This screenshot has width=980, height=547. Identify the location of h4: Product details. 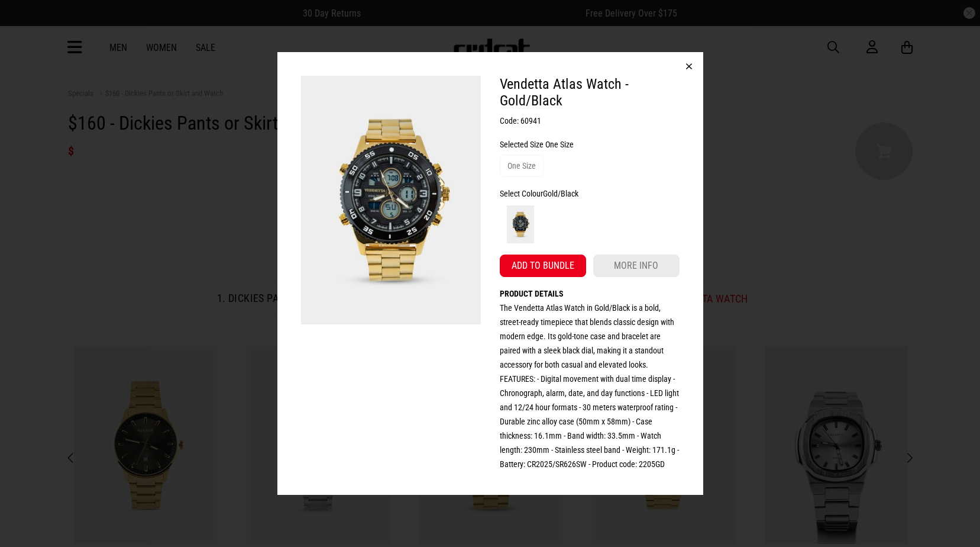
(589, 293).